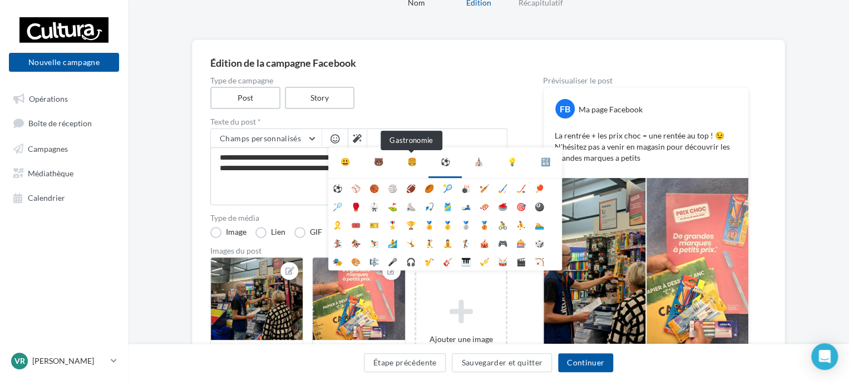 Image resolution: width=849 pixels, height=381 pixels. Describe the element at coordinates (60, 123) in the screenshot. I see `span: Boîte de réception` at that location.